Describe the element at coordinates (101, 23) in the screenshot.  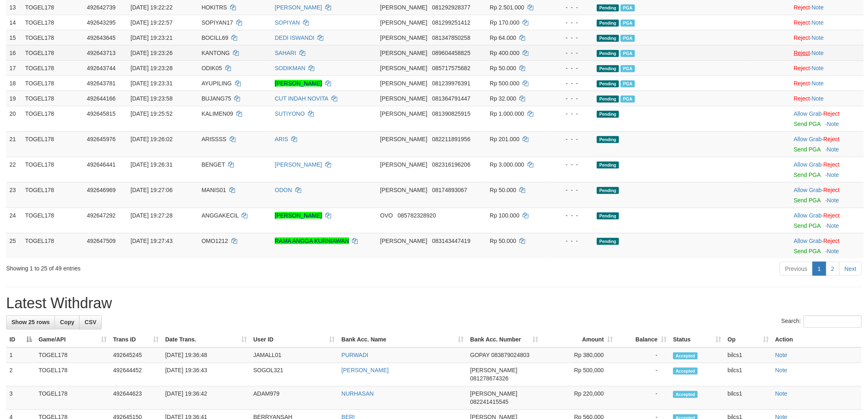
I see `span: 492643295` at that location.